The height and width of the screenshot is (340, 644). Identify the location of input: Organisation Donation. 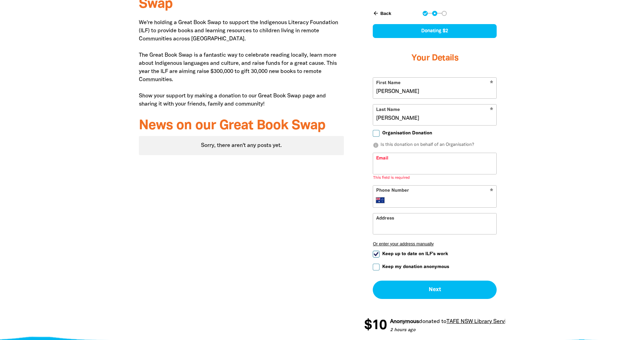
(376, 133).